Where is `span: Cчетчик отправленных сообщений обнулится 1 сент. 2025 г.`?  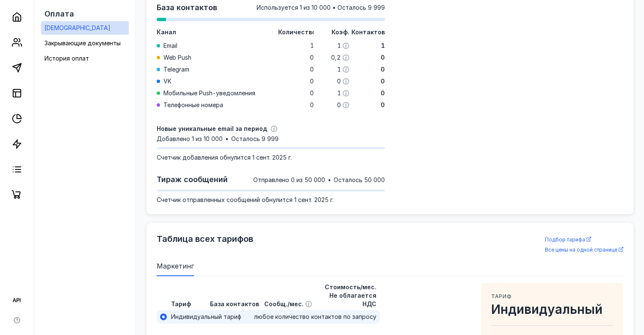
span: Cчетчик отправленных сообщений обнулится 1 сент. 2025 г. is located at coordinates (245, 199).